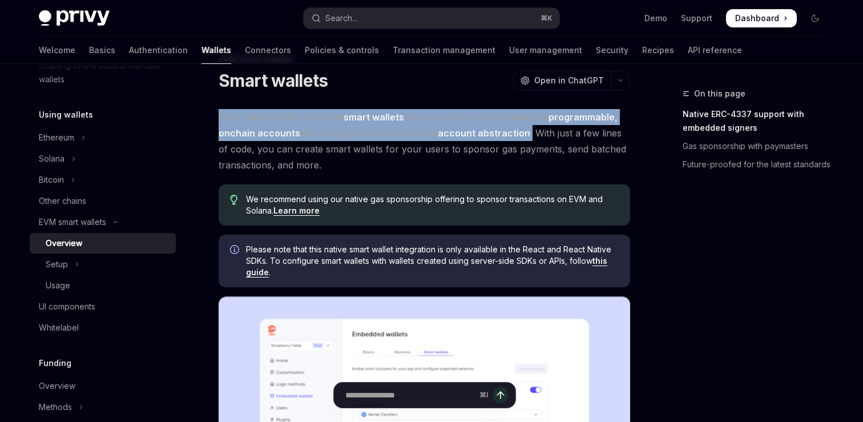 The height and width of the screenshot is (422, 863). What do you see at coordinates (562, 80) in the screenshot?
I see `button: Open in ChatGPT` at bounding box center [562, 80].